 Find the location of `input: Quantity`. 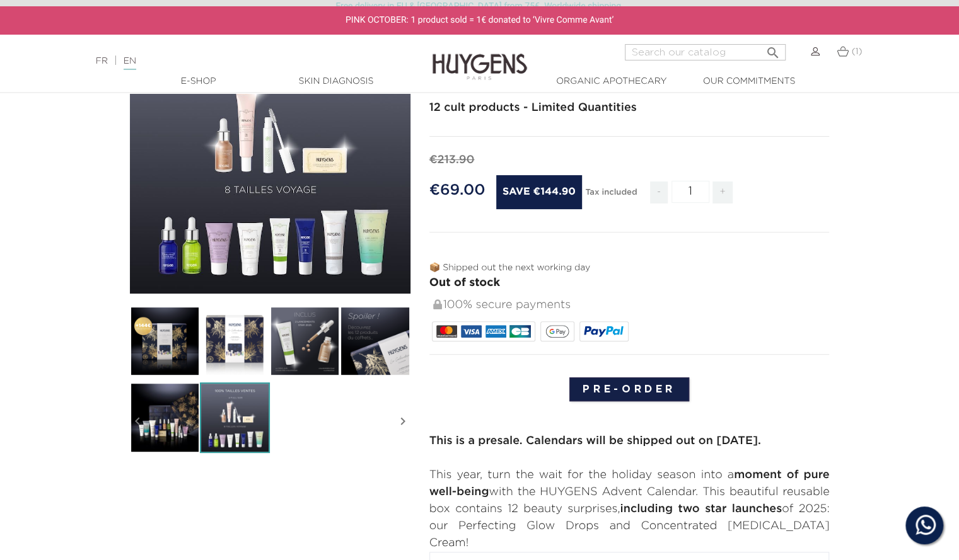

input: Quantity is located at coordinates (691, 191).